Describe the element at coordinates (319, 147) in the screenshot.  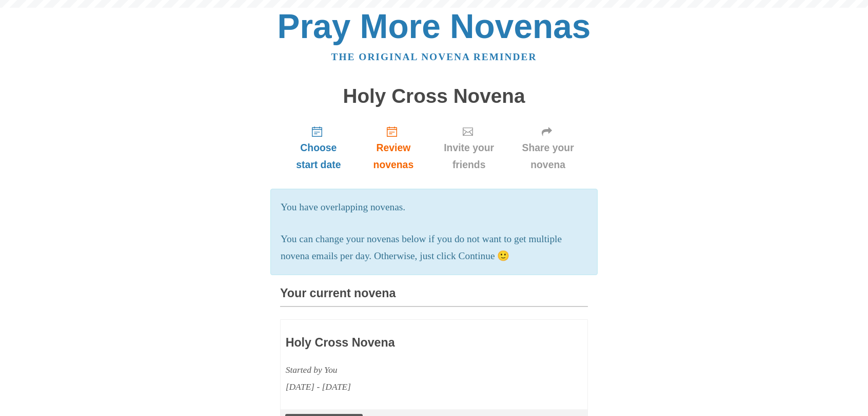
I see `a: Choose start date` at that location.